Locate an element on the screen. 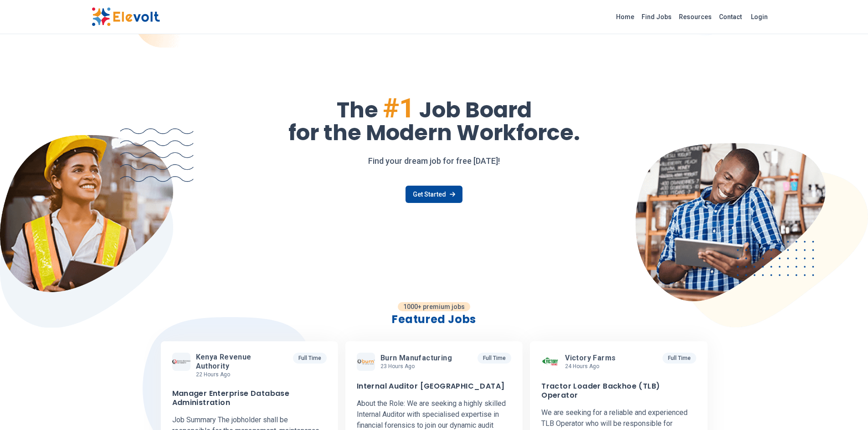 The width and height of the screenshot is (868, 430). h3: Manager Enterprise Database Administration is located at coordinates (249, 398).